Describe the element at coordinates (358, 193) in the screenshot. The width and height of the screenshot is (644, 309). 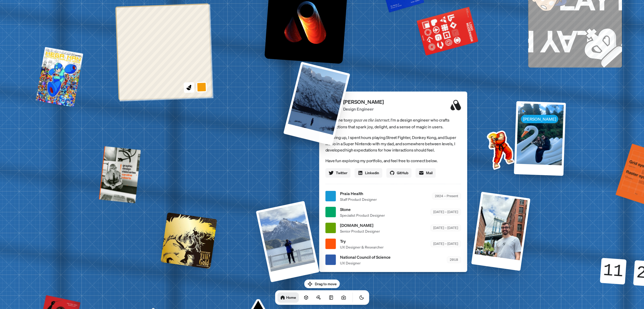
I see `span: Praia Health` at that location.